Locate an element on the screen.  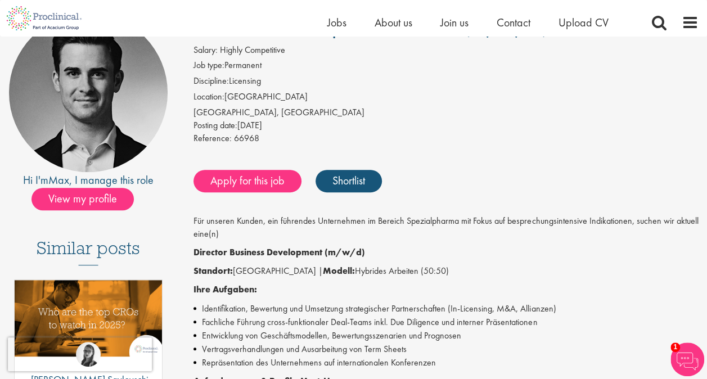
div: Hi I'm , I manage this role is located at coordinates (88, 180).